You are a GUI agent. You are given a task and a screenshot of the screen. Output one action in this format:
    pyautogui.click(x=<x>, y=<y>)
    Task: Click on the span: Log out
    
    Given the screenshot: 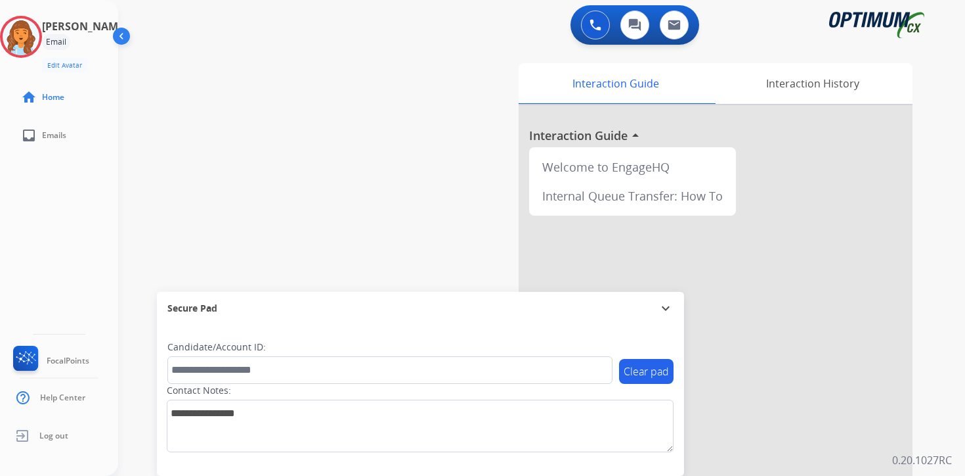 What is the action you would take?
    pyautogui.click(x=54, y=435)
    